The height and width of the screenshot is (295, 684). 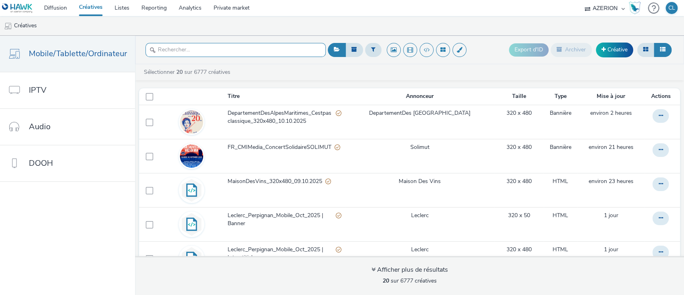 I want to click on a: 320 x 50, so click(x=519, y=215).